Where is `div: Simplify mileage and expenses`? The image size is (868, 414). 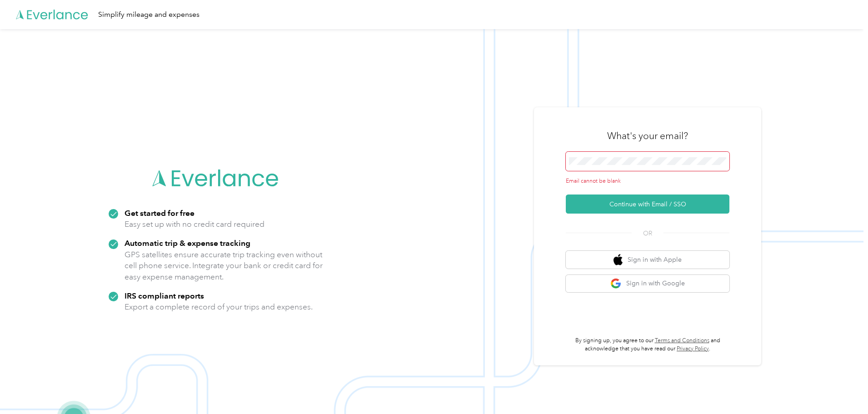 div: Simplify mileage and expenses is located at coordinates (149, 14).